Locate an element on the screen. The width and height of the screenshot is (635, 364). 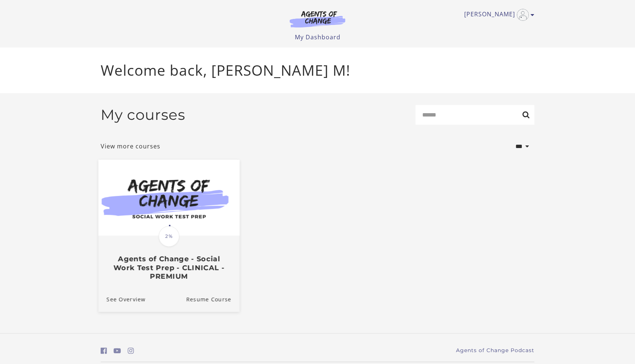
a: Agents of Change - Social Work Test Prep - CLINICAL - PREMIUM: See Overview is located at coordinates (122, 299).